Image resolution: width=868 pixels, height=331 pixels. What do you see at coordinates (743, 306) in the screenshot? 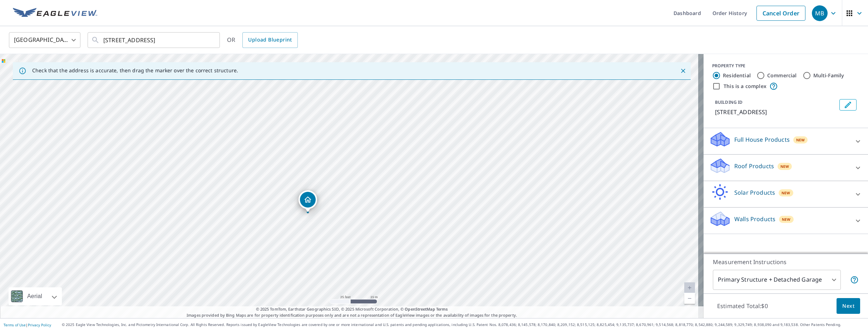
I see `p: Estimated Total: $0` at bounding box center [743, 306].